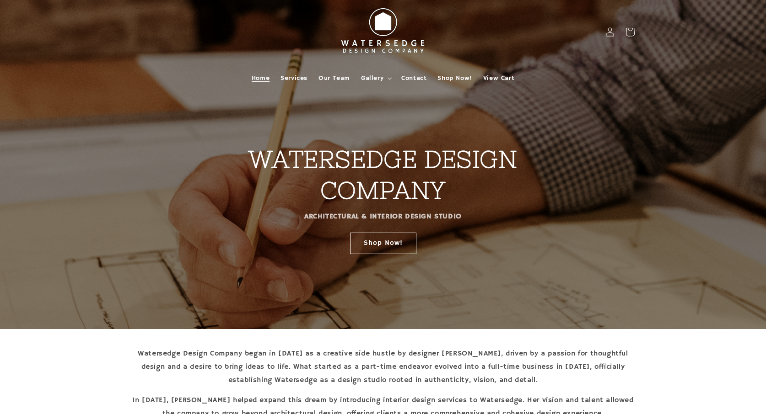  Describe the element at coordinates (382, 175) in the screenshot. I see `strong: WATERSEDGE DESIGN COMPANY` at that location.